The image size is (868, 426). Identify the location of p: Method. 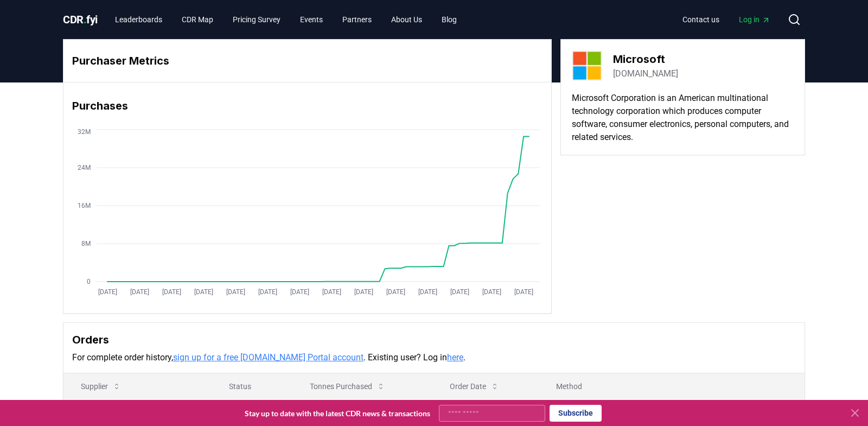
(671, 386).